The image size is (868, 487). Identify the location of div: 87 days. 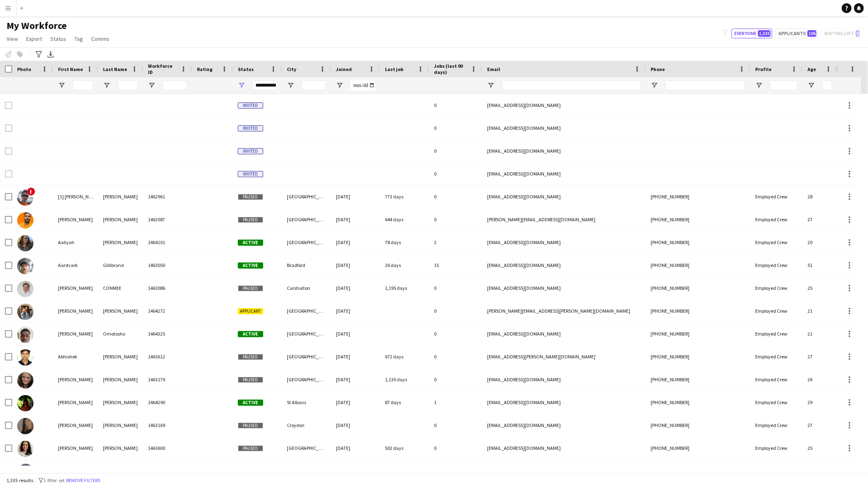
(404, 402).